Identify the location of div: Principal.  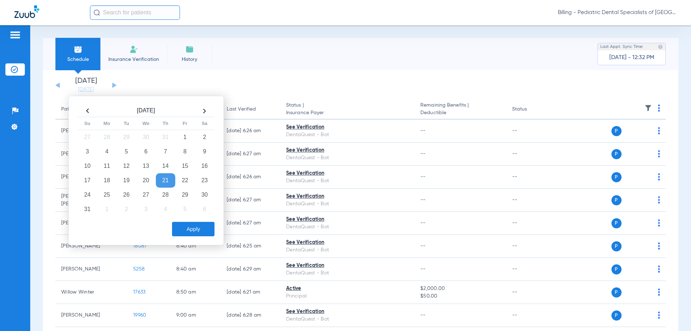
(347, 296).